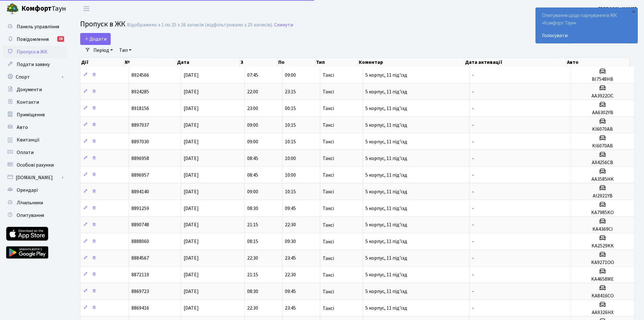 Image resolution: width=644 pixels, height=320 pixels. What do you see at coordinates (34, 77) in the screenshot?
I see `a: Спорт` at bounding box center [34, 77].